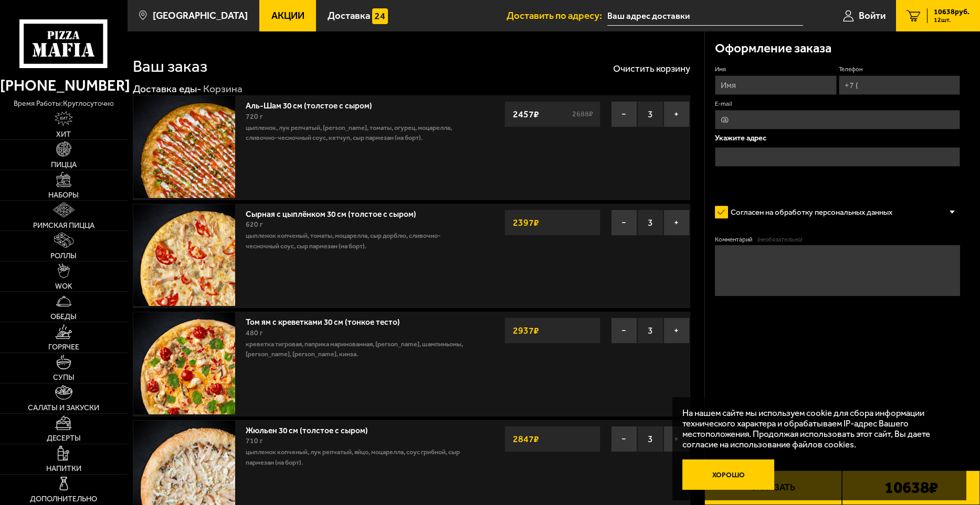  What do you see at coordinates (254, 441) in the screenshot?
I see `span: 710 г` at bounding box center [254, 441].